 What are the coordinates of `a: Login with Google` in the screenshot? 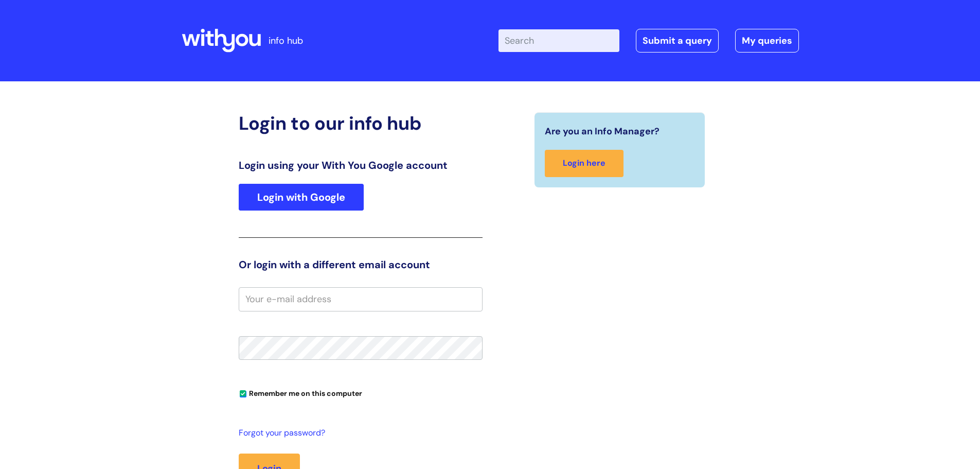 It's located at (301, 197).